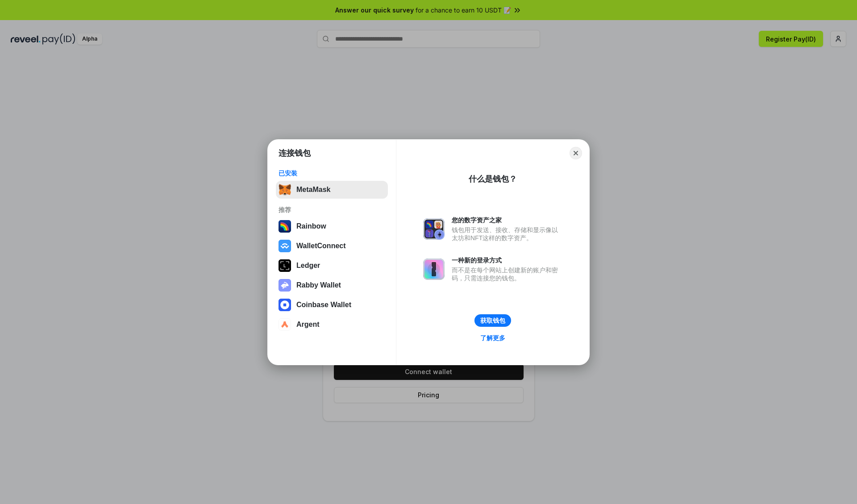  What do you see at coordinates (331, 246) in the screenshot?
I see `button: WalletConnect` at bounding box center [331, 246].